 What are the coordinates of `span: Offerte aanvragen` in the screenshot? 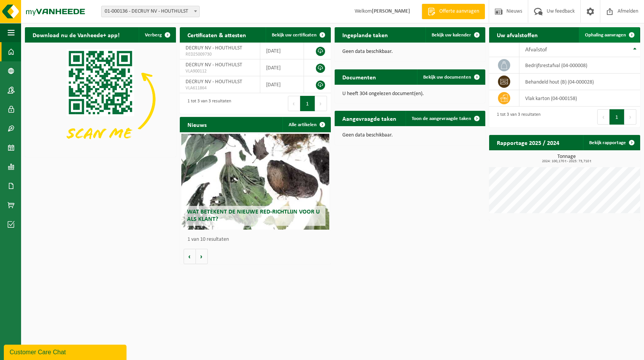 It's located at (459, 12).